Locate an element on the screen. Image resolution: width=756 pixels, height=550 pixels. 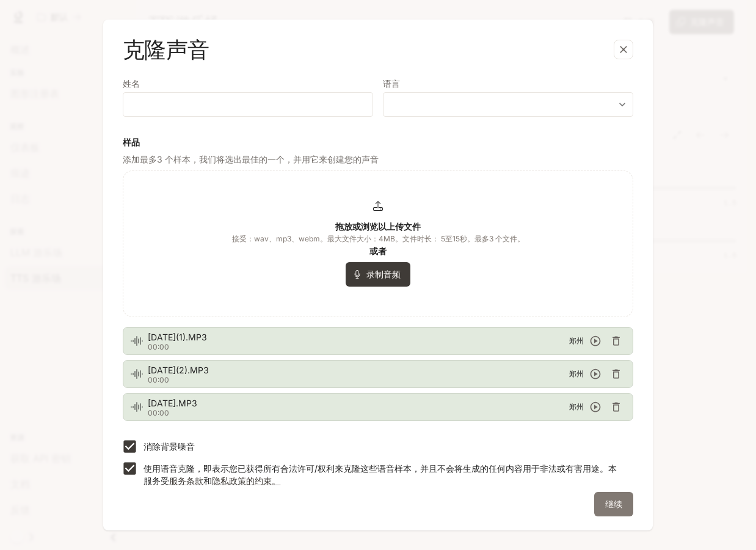
font: 继续 is located at coordinates (614, 503).